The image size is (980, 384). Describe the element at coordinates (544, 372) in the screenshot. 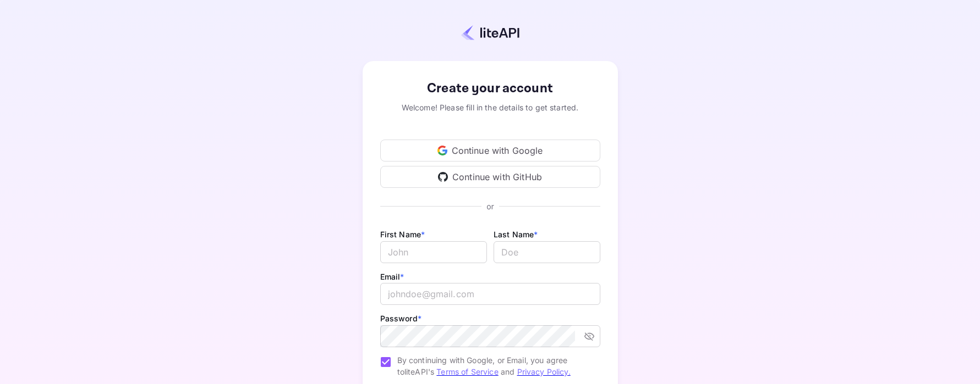

I see `a: Privacy Policy.` at that location.